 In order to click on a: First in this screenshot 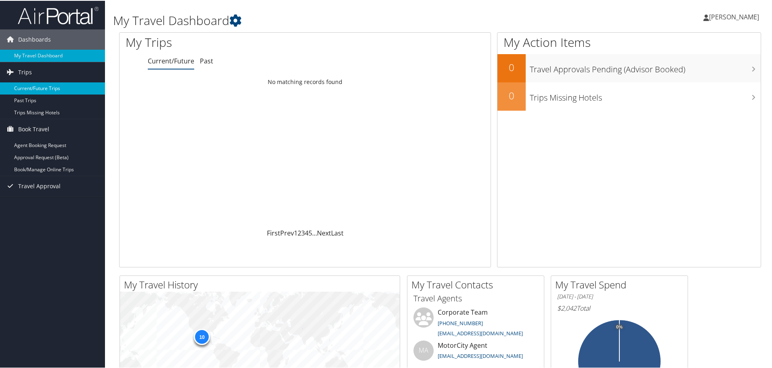, I will do `click(273, 232)`.